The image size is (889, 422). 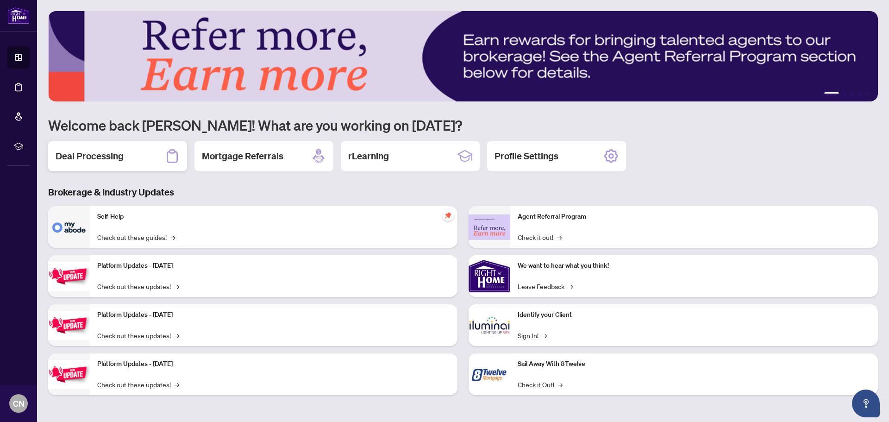 I want to click on p: We want to hear what you think!, so click(x=694, y=266).